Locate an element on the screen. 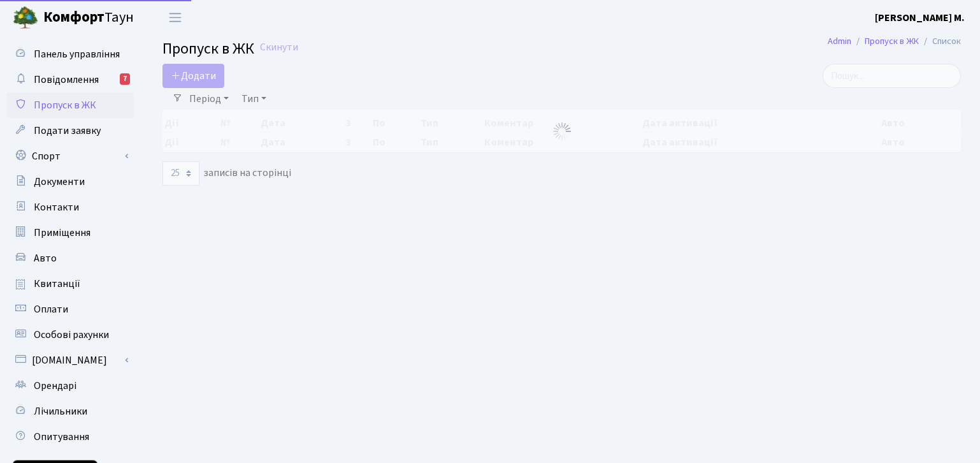 The height and width of the screenshot is (463, 980). span: Особові рахунки is located at coordinates (71, 335).